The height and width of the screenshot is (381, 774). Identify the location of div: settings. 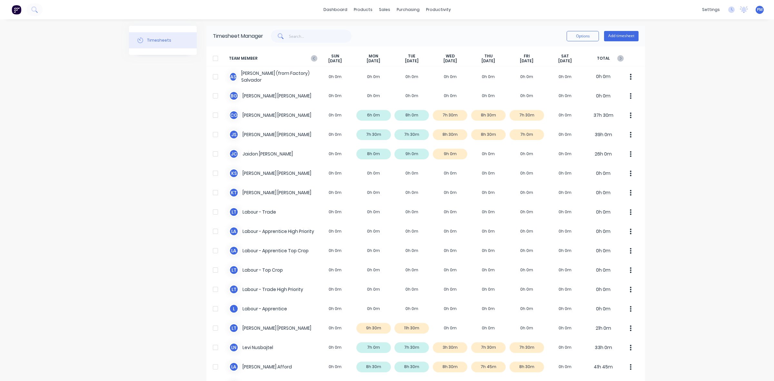
(710, 10).